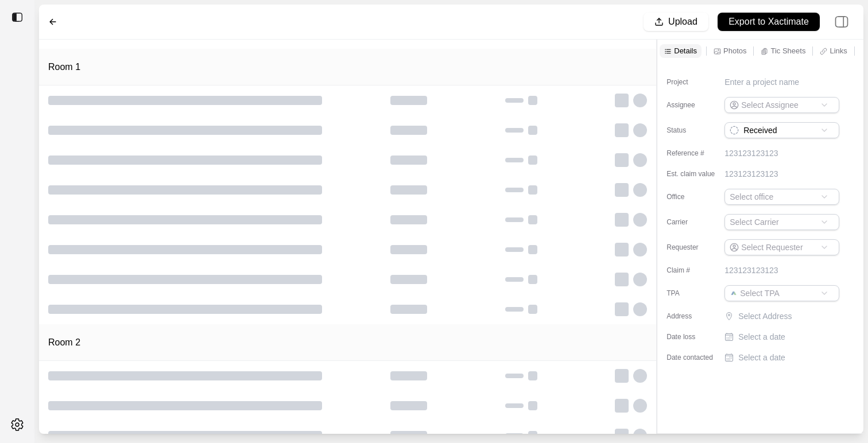 The height and width of the screenshot is (443, 868). Describe the element at coordinates (790, 316) in the screenshot. I see `p: Select Address` at that location.